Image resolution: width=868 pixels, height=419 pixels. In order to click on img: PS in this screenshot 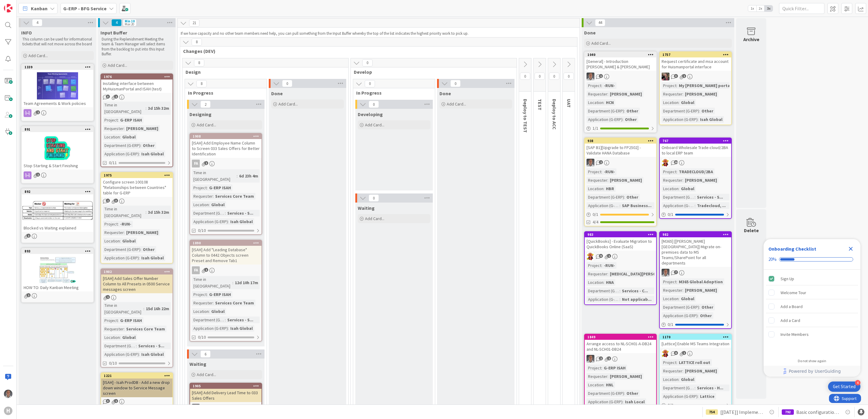, I will do `click(665, 273)`.